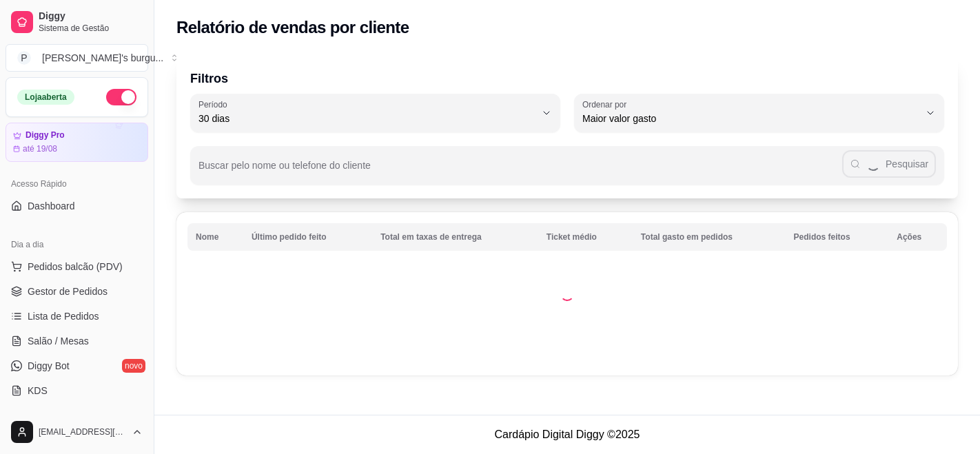 Image resolution: width=980 pixels, height=454 pixels. Describe the element at coordinates (122, 97) in the screenshot. I see `button: Alterar Status` at that location.